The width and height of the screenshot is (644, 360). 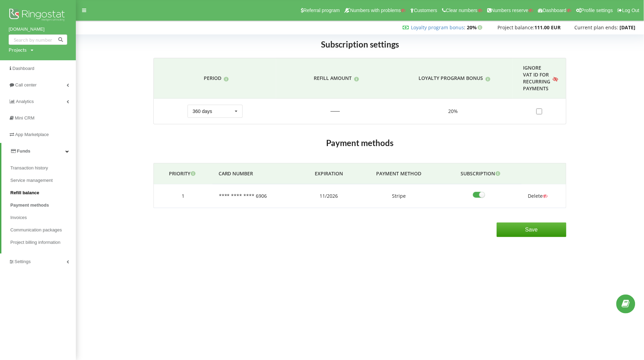 What do you see at coordinates (30, 205) in the screenshot?
I see `span: Payment methods` at bounding box center [30, 205].